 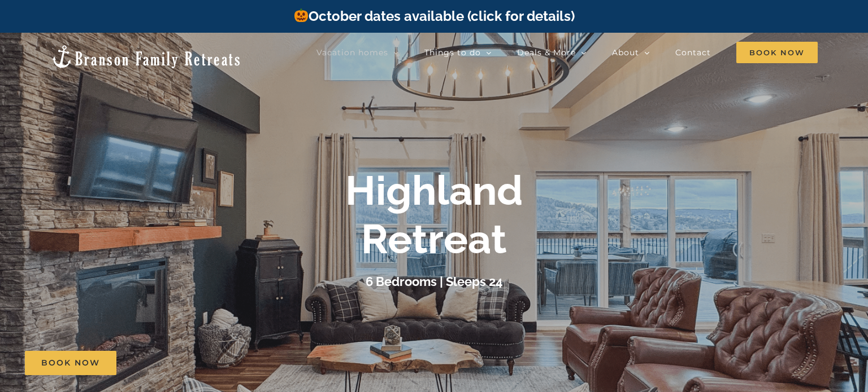 I want to click on span: Vacation homes, so click(x=352, y=53).